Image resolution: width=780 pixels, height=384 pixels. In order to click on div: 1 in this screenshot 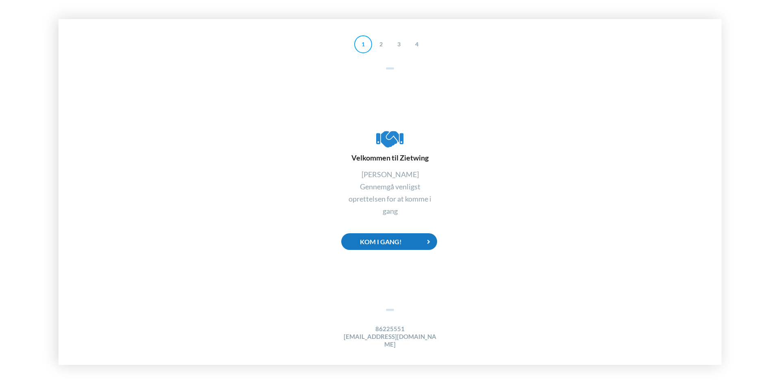, I will do `click(363, 44)`.